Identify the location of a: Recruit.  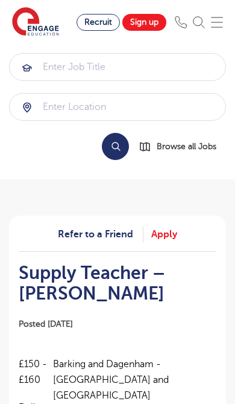
(98, 22).